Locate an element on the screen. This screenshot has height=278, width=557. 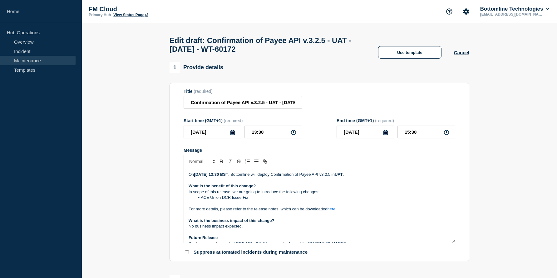
span: 1 is located at coordinates (175, 68).